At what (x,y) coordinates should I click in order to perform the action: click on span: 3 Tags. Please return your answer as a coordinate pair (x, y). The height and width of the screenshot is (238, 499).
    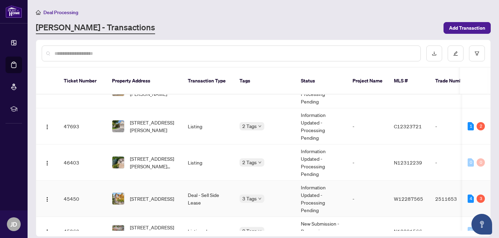
    Looking at the image, I should click on (250, 198).